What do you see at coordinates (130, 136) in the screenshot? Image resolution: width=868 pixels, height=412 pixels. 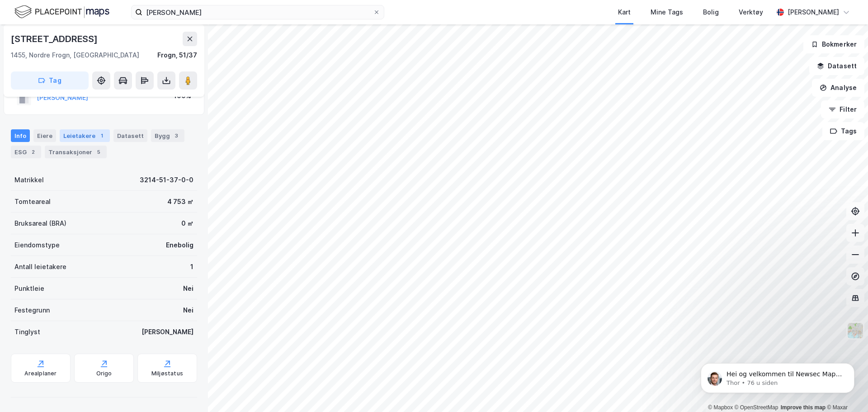 I see `div: Datasett` at bounding box center [130, 136].